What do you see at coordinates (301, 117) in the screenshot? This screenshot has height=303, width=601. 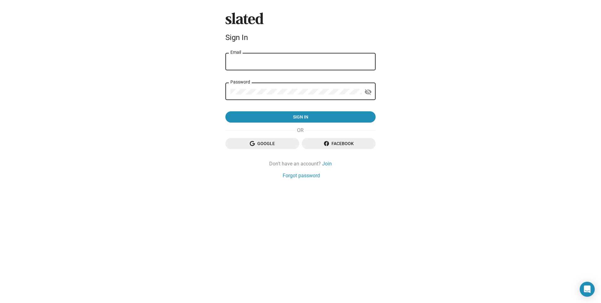 I see `button: Sign in` at bounding box center [301, 117].